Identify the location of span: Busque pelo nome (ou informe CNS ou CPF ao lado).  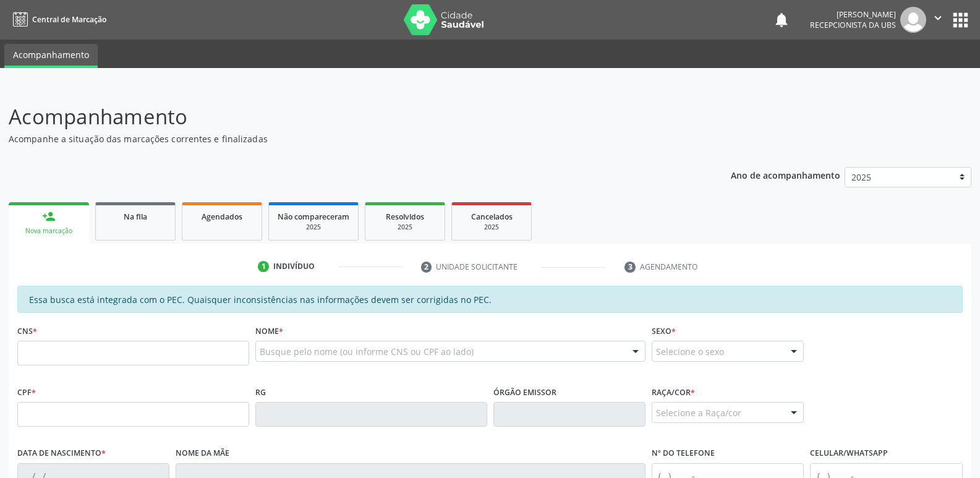
(367, 352).